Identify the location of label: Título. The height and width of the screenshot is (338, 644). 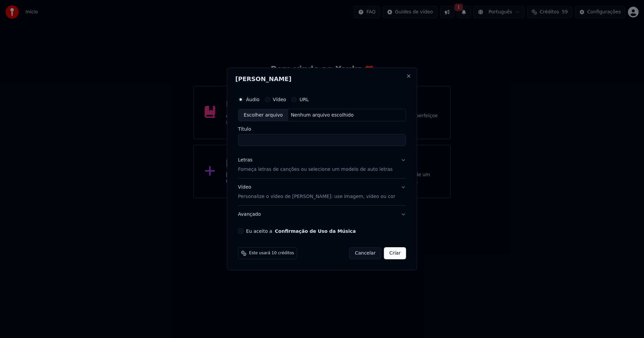
(322, 129).